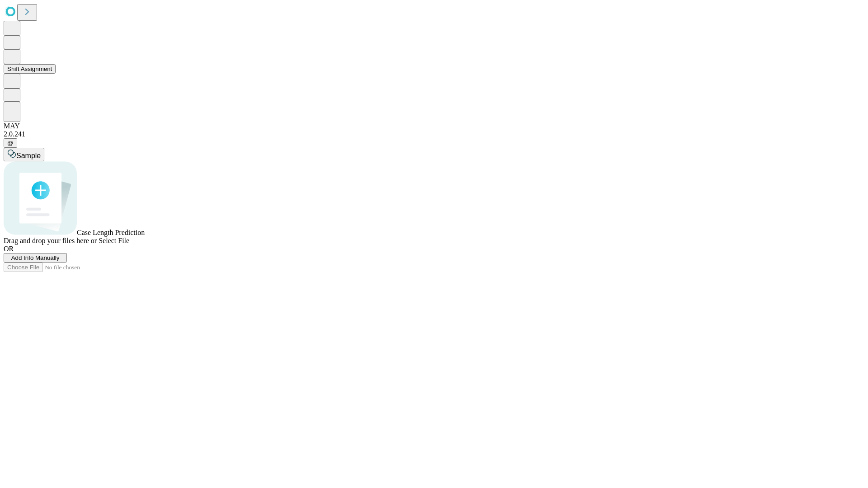  I want to click on span: Add Info Manually, so click(35, 258).